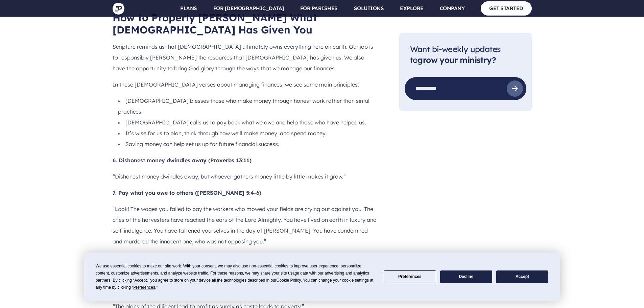  I want to click on strong: grow your ministry?, so click(456, 60).